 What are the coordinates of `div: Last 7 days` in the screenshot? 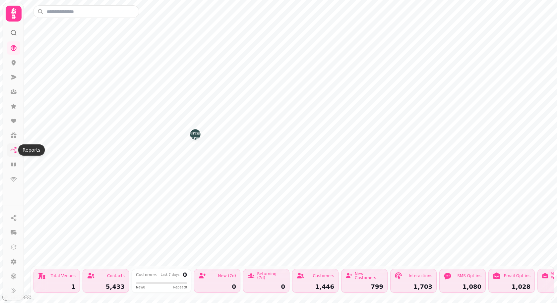 It's located at (170, 275).